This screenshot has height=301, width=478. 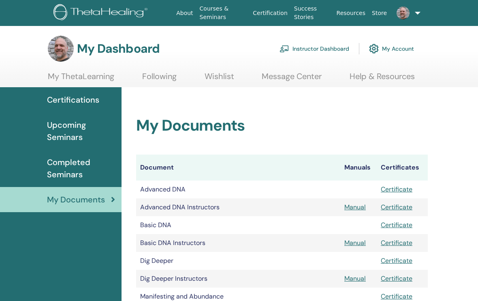 I want to click on td: Advanced DNA, so click(x=238, y=189).